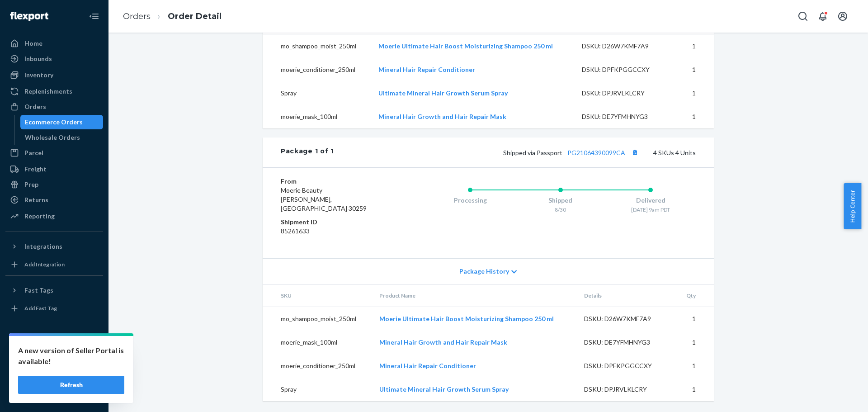 The height and width of the screenshot is (412, 868). I want to click on a: Returns, so click(55, 200).